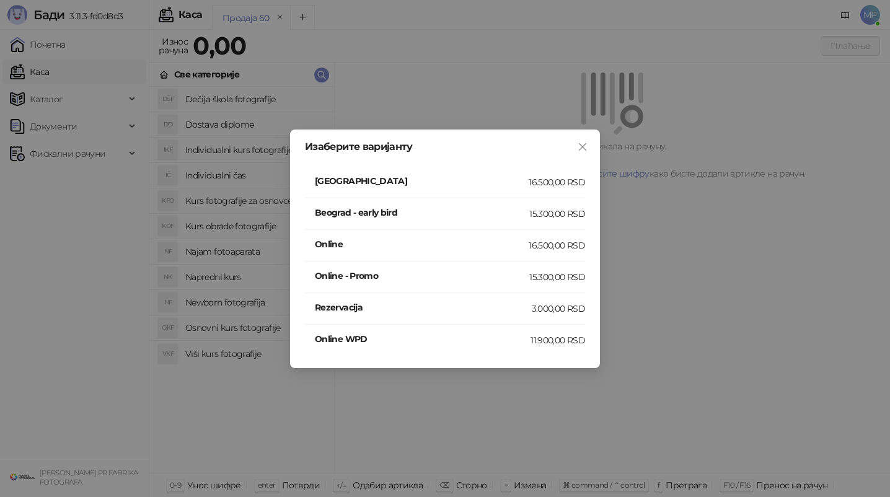 The image size is (890, 497). Describe the element at coordinates (583, 147) in the screenshot. I see `button: Close` at that location.